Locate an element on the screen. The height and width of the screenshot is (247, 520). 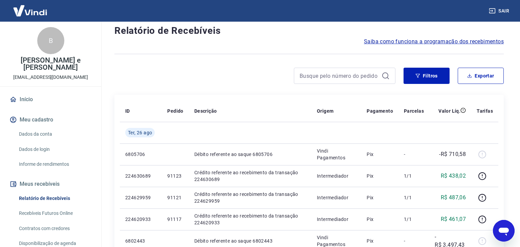
p: Origem is located at coordinates (325, 111).